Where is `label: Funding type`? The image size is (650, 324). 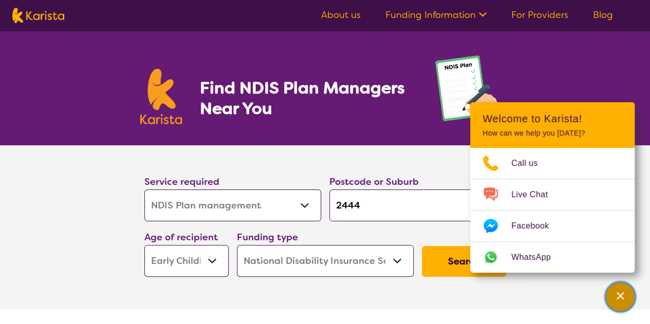
label: Funding type is located at coordinates (267, 237).